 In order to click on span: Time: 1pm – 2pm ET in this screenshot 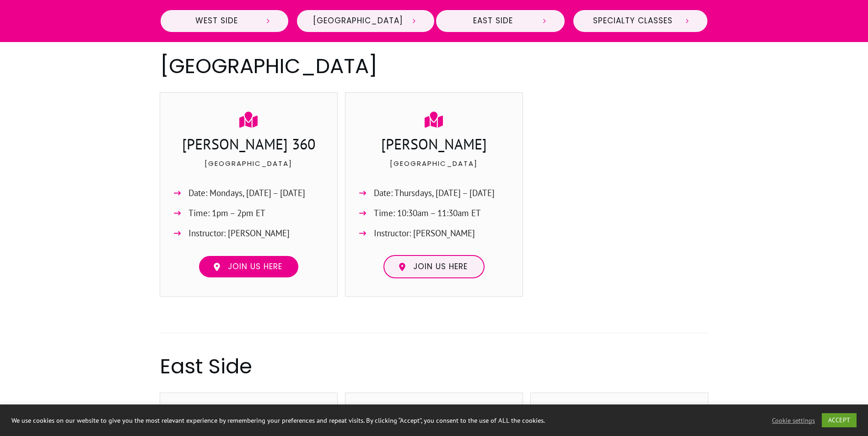, I will do `click(227, 213)`.